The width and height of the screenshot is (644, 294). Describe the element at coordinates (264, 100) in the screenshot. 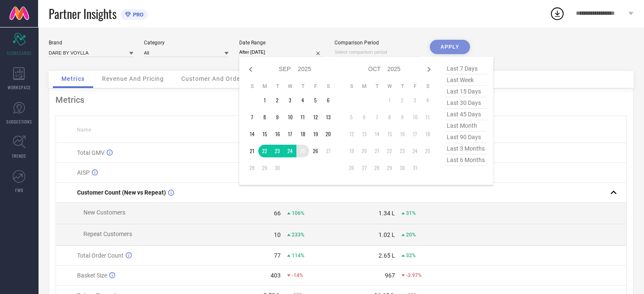

I see `td: Mon Sep 01 2025` at that location.